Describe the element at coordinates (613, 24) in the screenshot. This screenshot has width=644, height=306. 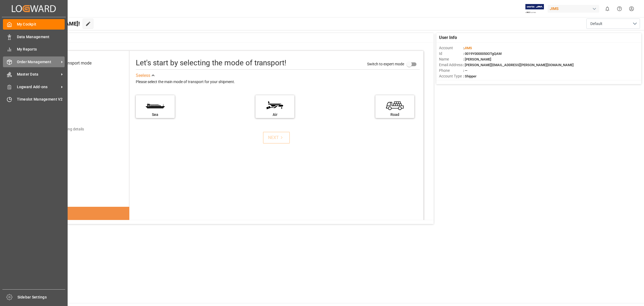
I see `button: open menu` at that location.